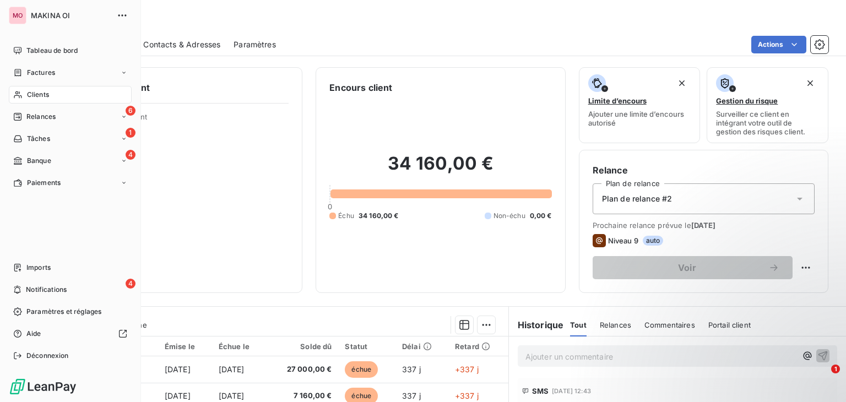  I want to click on span: Clients, so click(38, 95).